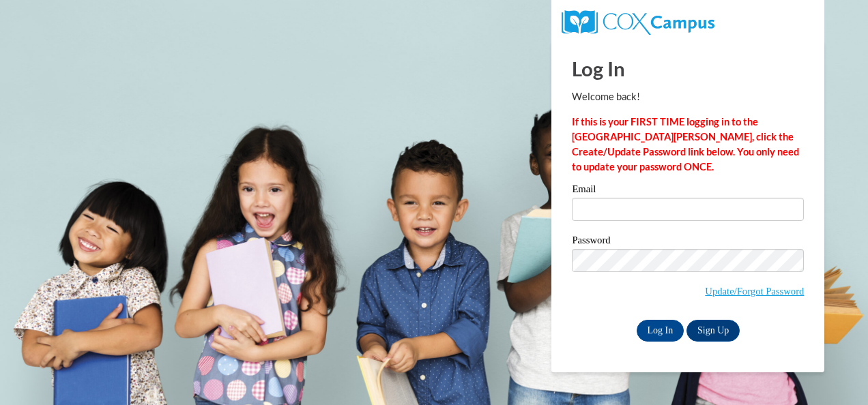 This screenshot has height=405, width=868. I want to click on label: Password, so click(688, 242).